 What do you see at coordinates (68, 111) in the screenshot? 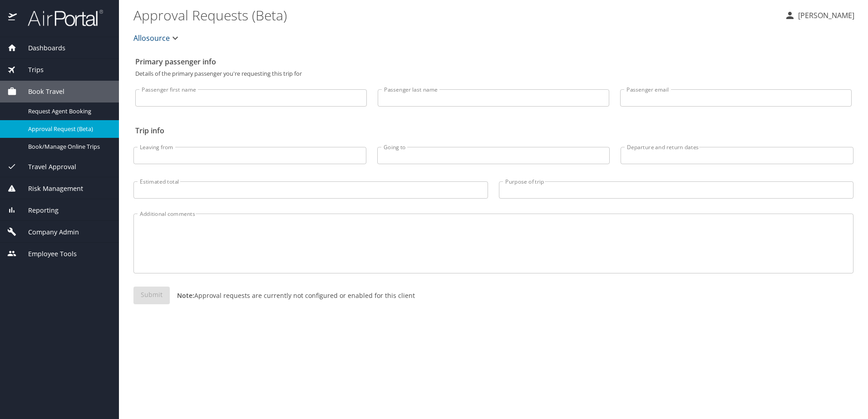
I see `span: Request Agent Booking` at bounding box center [68, 111].